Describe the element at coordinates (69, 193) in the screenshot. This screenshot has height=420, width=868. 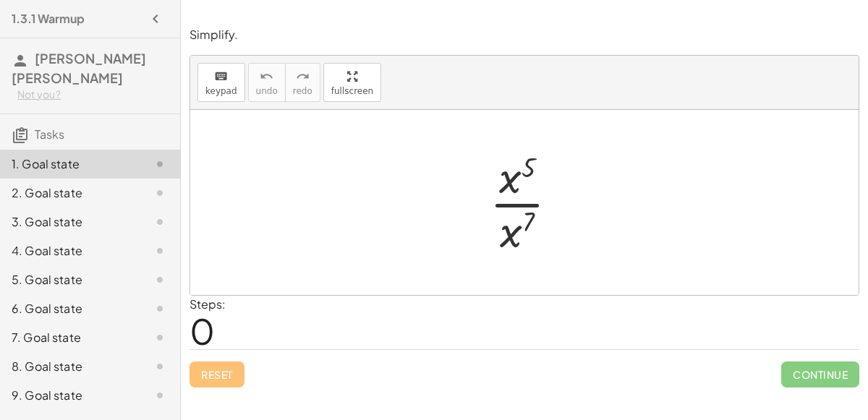
I see `div: 2. Goal state` at that location.